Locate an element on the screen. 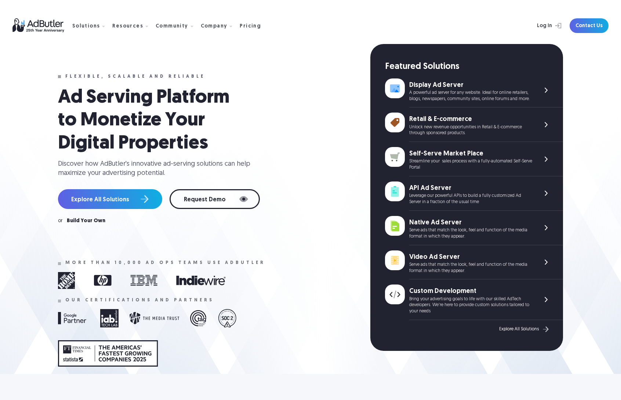  div: Solutions is located at coordinates (86, 26).